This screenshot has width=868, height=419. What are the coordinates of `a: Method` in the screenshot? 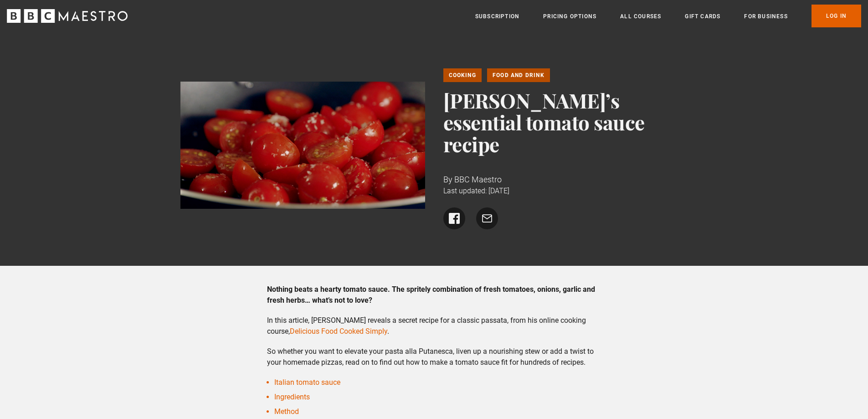 It's located at (286, 411).